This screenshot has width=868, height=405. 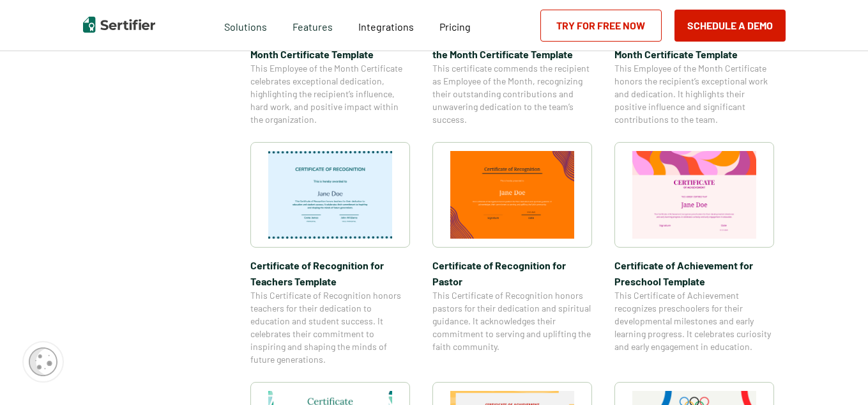 What do you see at coordinates (455, 25) in the screenshot?
I see `a: Pricing` at bounding box center [455, 25].